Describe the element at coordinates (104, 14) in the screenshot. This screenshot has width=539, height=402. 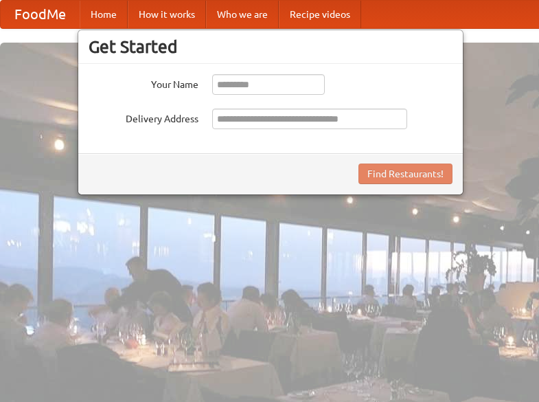
I see `a: Home` at that location.